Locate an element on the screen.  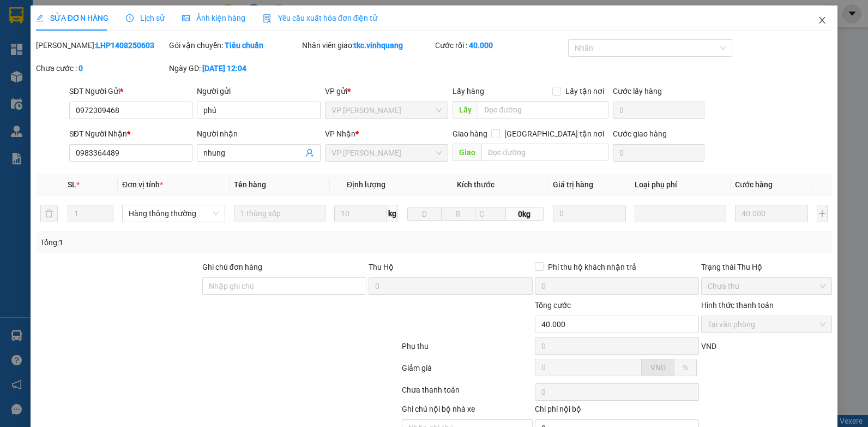
img: icon is located at coordinates (267, 19).